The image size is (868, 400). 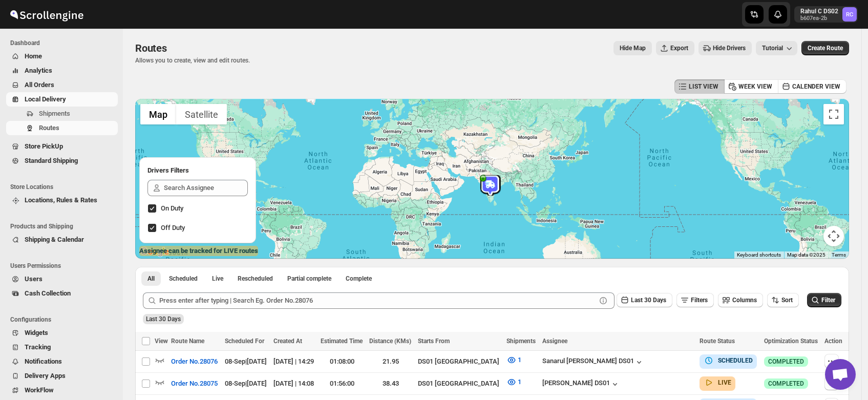 I want to click on span: LIST VIEW, so click(x=704, y=87).